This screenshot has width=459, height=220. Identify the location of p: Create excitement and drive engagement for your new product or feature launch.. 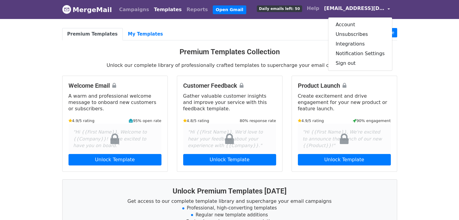
(344, 102).